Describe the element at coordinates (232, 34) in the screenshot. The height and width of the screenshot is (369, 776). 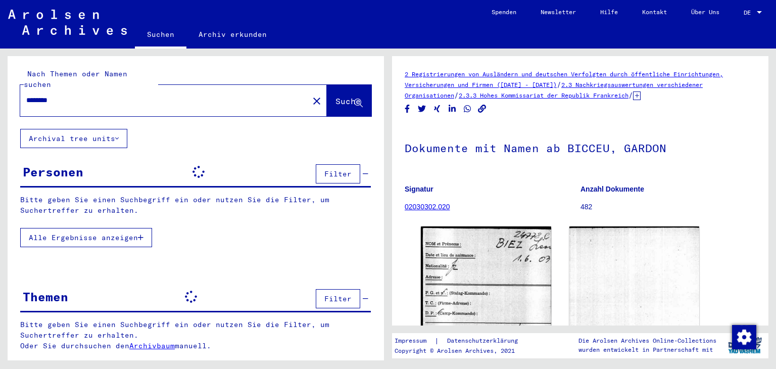
I see `a: Archiv erkunden` at that location.